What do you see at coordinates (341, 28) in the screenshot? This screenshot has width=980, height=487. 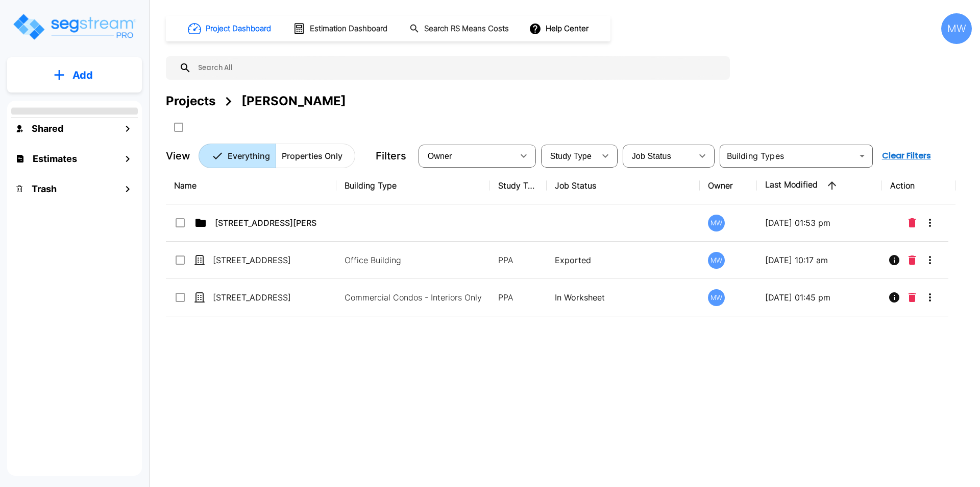 I see `button: Estimation Dashboard` at bounding box center [341, 28].